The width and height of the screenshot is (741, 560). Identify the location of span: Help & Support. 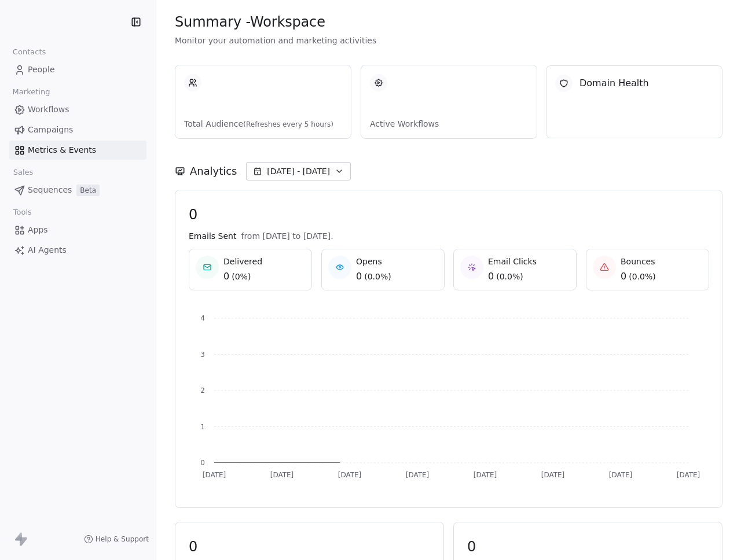
(123, 539).